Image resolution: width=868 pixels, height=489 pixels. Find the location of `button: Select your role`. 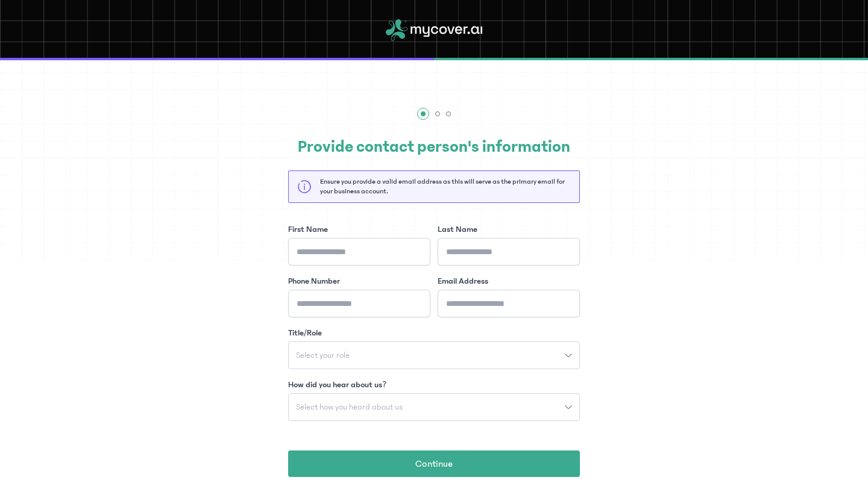

button: Select your role is located at coordinates (434, 355).